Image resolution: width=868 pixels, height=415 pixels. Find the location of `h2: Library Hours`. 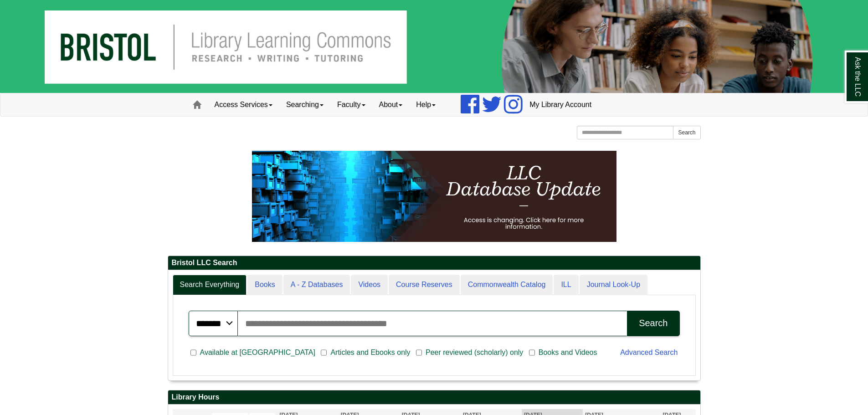

h2: Library Hours is located at coordinates (434, 397).